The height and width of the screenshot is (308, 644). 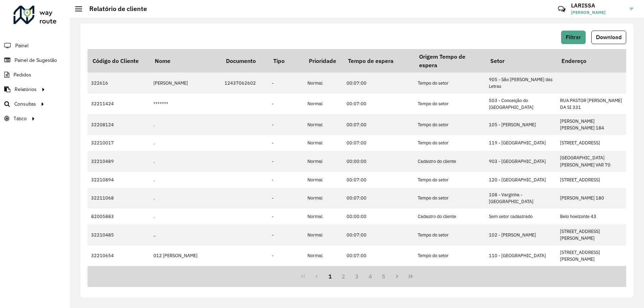 I want to click on td: 82005883, so click(x=119, y=216).